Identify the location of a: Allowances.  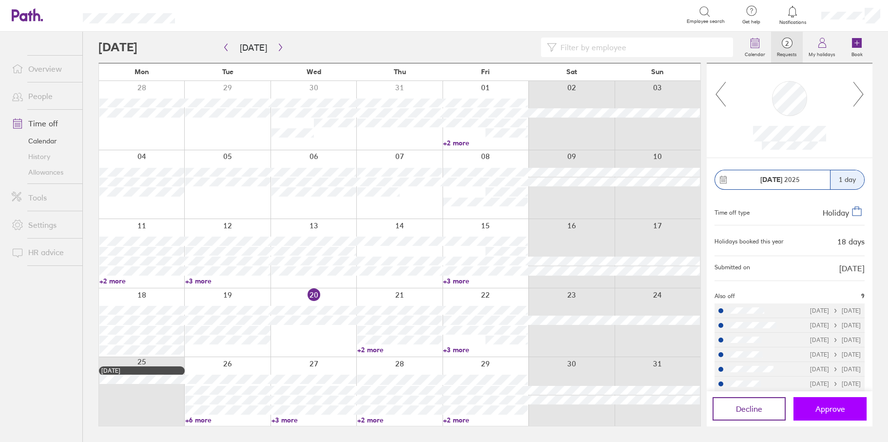
(43, 172).